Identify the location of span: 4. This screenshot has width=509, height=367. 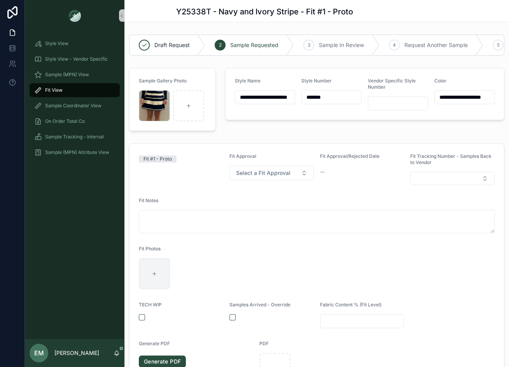
(394, 45).